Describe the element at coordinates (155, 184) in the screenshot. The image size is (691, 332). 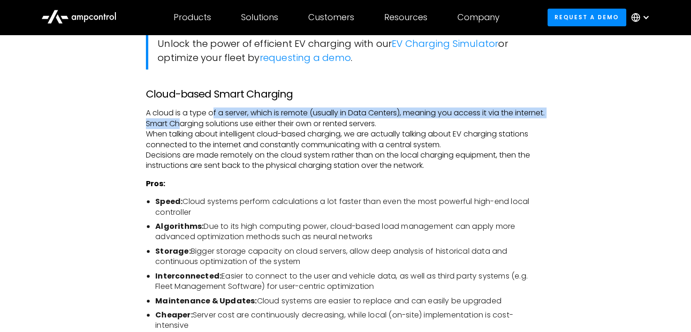
I see `strong: Pros:` at that location.